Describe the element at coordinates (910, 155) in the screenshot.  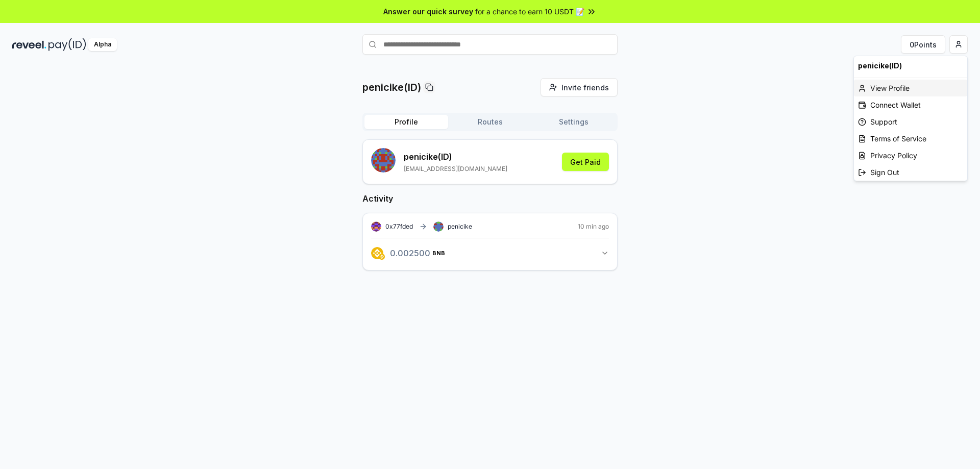
I see `a: Privacy Policy` at that location.